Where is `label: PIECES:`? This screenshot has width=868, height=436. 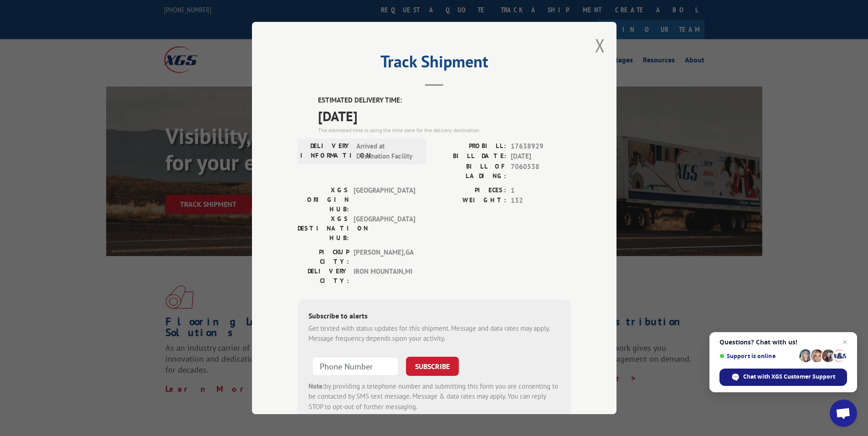 label: PIECES: is located at coordinates (471, 190).